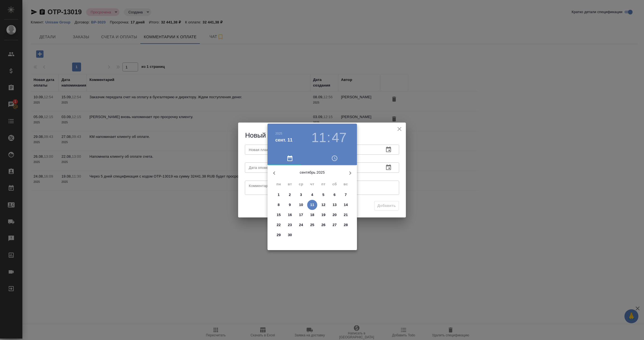 The height and width of the screenshot is (340, 644). Describe the element at coordinates (301, 225) in the screenshot. I see `button: 24` at that location.